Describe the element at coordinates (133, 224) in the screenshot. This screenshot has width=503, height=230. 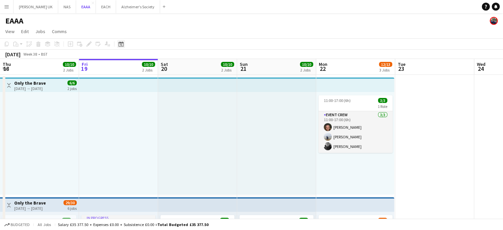
I see `div: Salary £35 377.50 + Expenses £0.00 + Subsistence £0.00 =` at that location.